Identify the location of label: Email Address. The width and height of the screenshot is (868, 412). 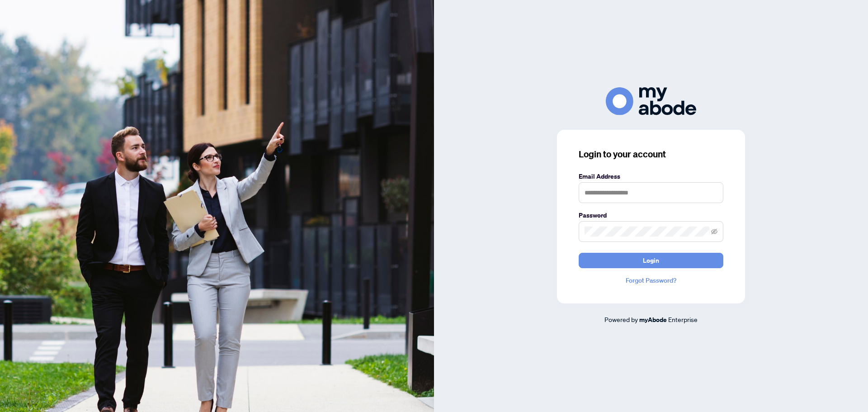
(651, 176).